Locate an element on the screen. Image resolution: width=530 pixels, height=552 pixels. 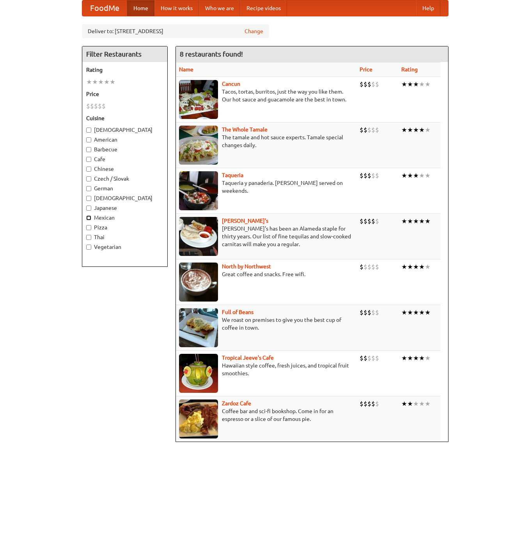
a: Price is located at coordinates (366, 69).